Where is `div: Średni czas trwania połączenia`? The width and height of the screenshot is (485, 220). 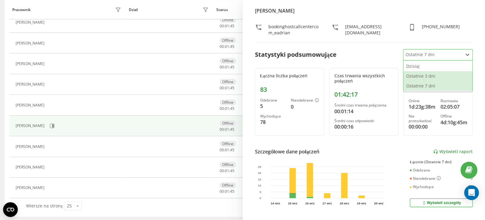
div: Średni czas trwania połączenia is located at coordinates (364, 105).